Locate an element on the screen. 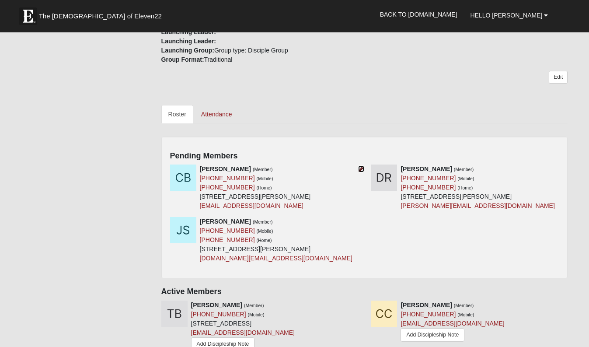 Image resolution: width=589 pixels, height=347 pixels. a: Add Discipleship Note is located at coordinates (433, 335).